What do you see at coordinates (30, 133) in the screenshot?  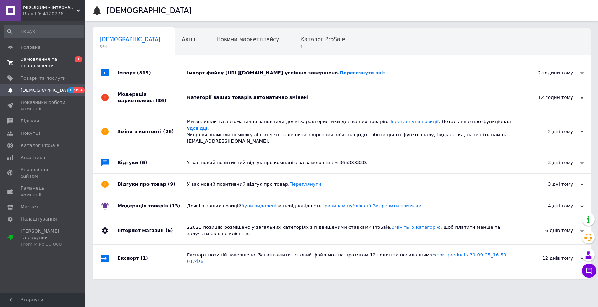 I see `span: Покупці` at bounding box center [30, 133].